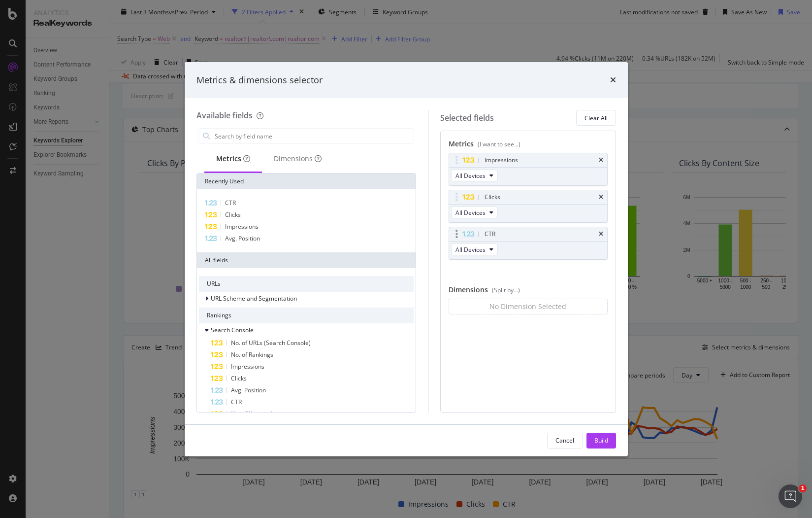 The image size is (812, 518). Describe the element at coordinates (499, 144) in the screenshot. I see `div: (I want to see...)` at that location.